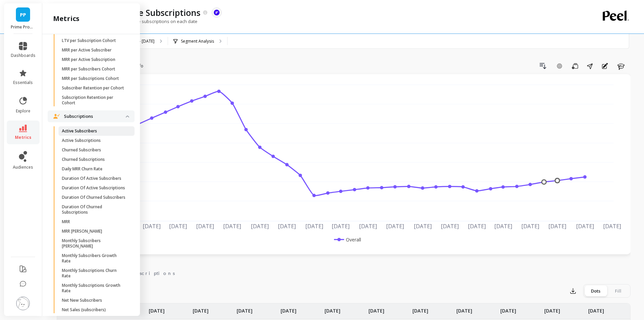  Describe the element at coordinates (343, 272) in the screenshot. I see `nav: Tabs` at that location.